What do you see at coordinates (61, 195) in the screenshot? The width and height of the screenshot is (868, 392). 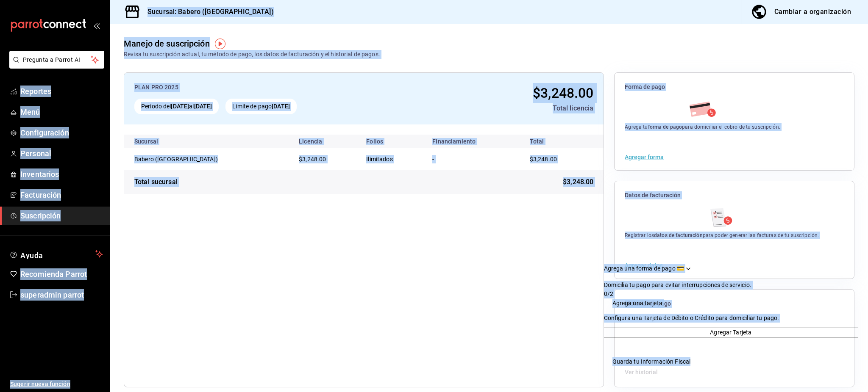 I see `span: Facturación` at bounding box center [61, 195].